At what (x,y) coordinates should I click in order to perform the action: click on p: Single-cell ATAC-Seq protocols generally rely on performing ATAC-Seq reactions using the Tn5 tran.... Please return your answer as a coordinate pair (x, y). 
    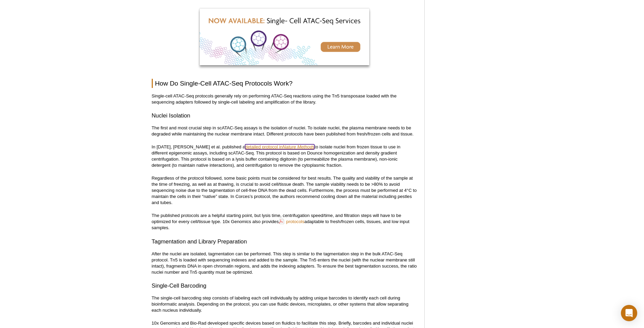
    Looking at the image, I should click on (285, 99).